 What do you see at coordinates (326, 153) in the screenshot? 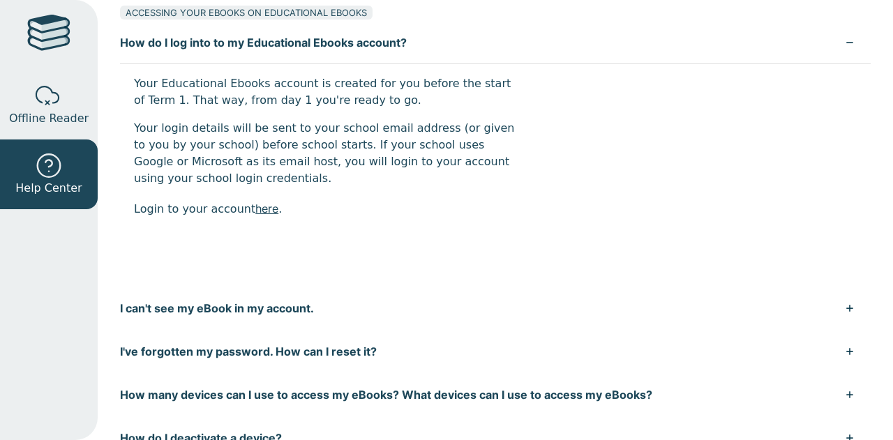
I see `p: Your login details will be sent to your school email address (or given to you by your school) bef...` at bounding box center [326, 153].